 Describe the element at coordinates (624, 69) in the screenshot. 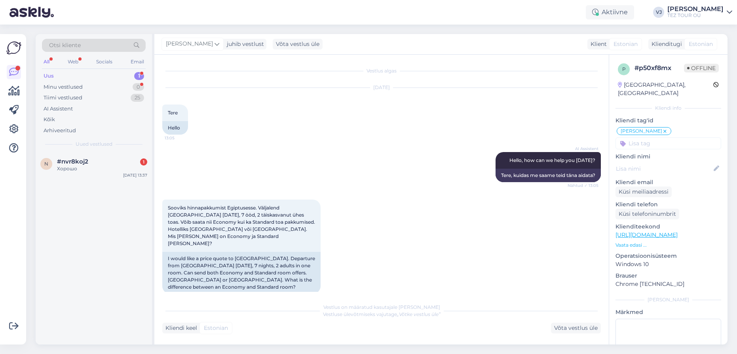

I see `span: p` at that location.